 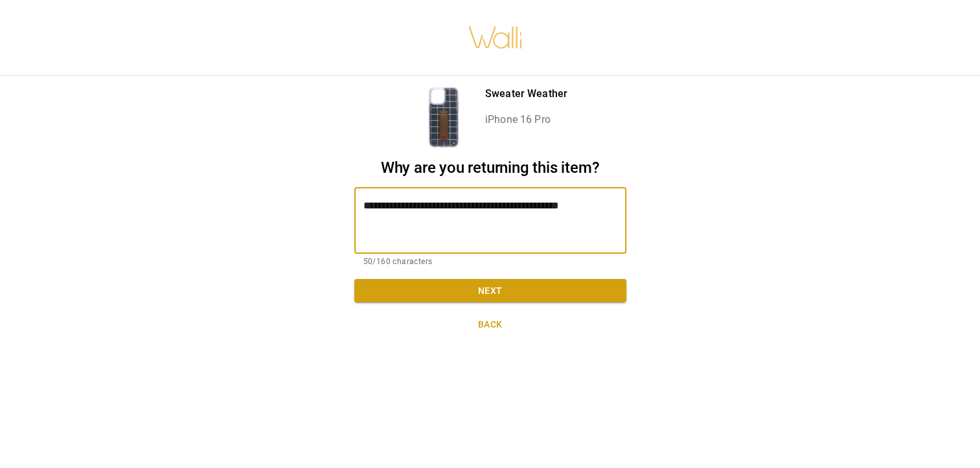 I want to click on p: Sweater Weather, so click(x=526, y=94).